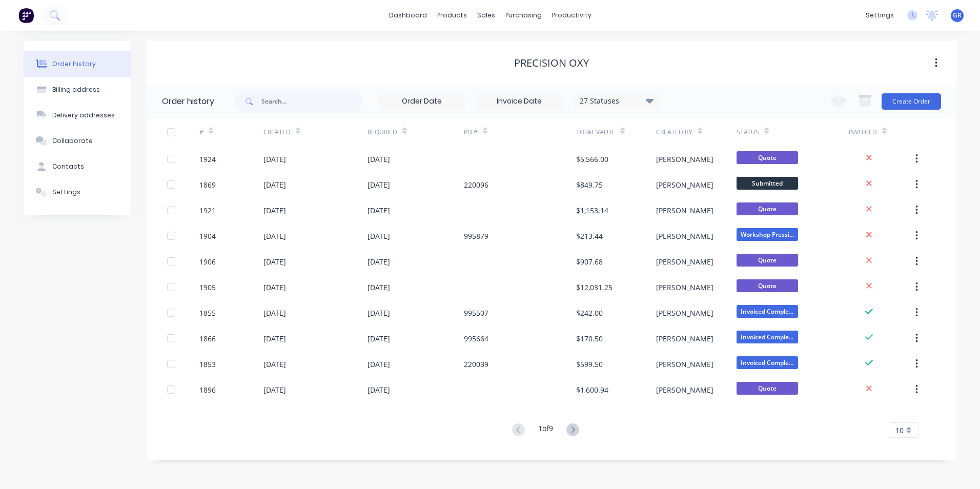 This screenshot has height=489, width=980. What do you see at coordinates (408, 15) in the screenshot?
I see `a: dashboard` at bounding box center [408, 15].